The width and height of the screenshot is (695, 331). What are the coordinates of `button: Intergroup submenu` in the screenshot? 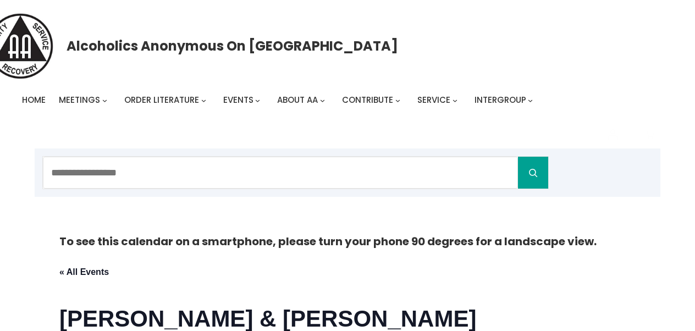 It's located at (530, 100).